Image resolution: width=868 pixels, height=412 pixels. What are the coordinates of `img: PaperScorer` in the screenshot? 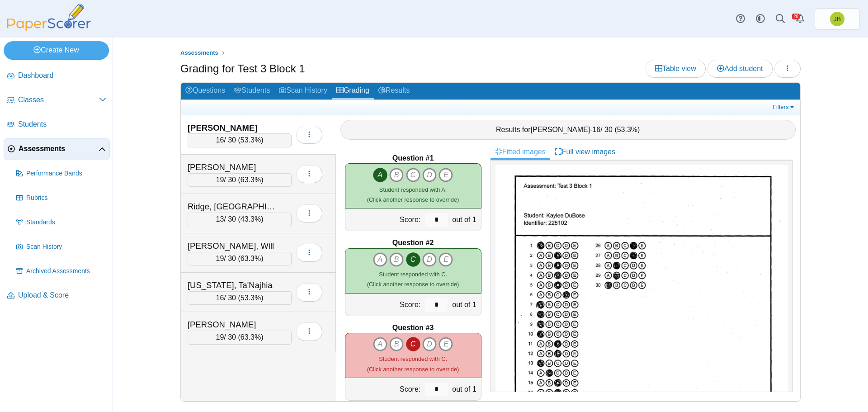 It's located at (49, 17).